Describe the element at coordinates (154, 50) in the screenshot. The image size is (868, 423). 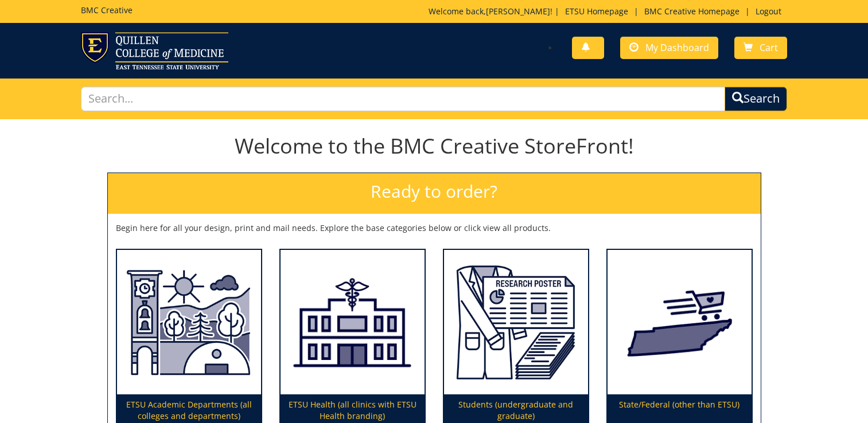
I see `img: ETSU logo` at that location.